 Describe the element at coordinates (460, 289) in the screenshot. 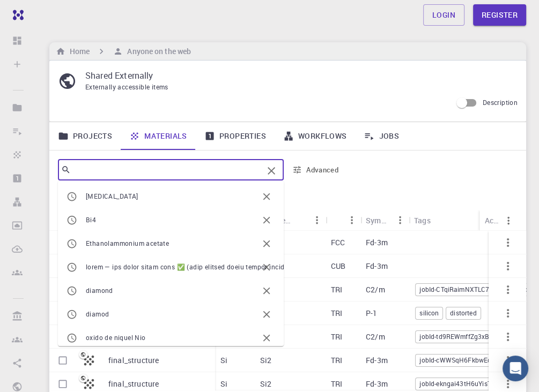

I see `span: jobId-CTqiRaimNXTLC7YhJ` at that location.